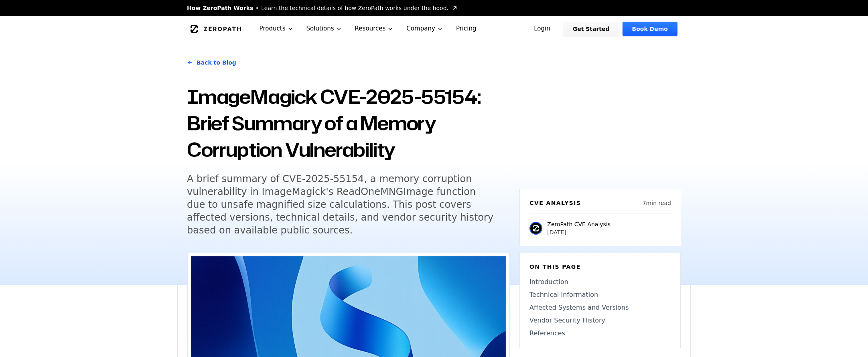 The image size is (868, 357). Describe the element at coordinates (220, 8) in the screenshot. I see `span: How ZeroPath Works` at that location.